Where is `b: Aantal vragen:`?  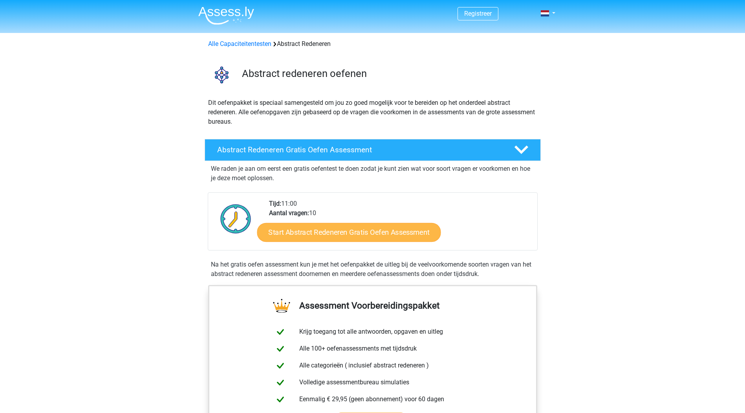 b: Aantal vragen: is located at coordinates (289, 213).